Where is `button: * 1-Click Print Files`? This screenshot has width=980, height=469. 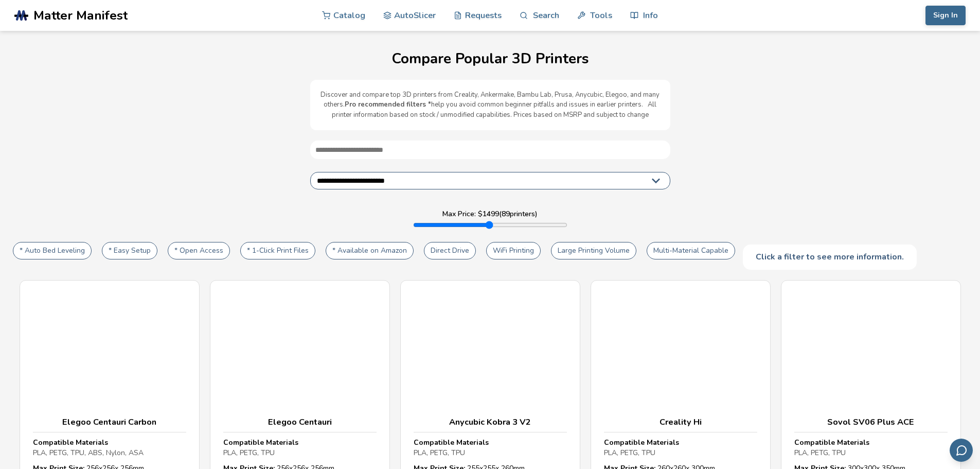 button: * 1-Click Print Files is located at coordinates (278, 251).